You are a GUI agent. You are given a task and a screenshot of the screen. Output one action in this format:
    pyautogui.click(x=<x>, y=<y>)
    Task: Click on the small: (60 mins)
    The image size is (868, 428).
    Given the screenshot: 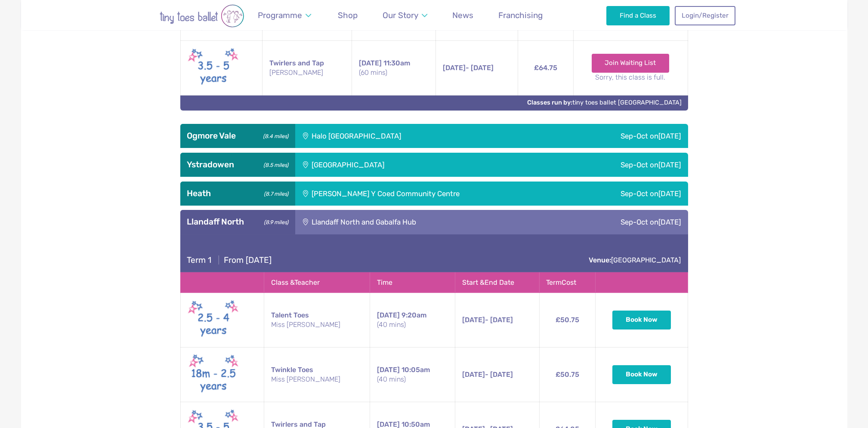 What is the action you would take?
    pyautogui.click(x=394, y=73)
    